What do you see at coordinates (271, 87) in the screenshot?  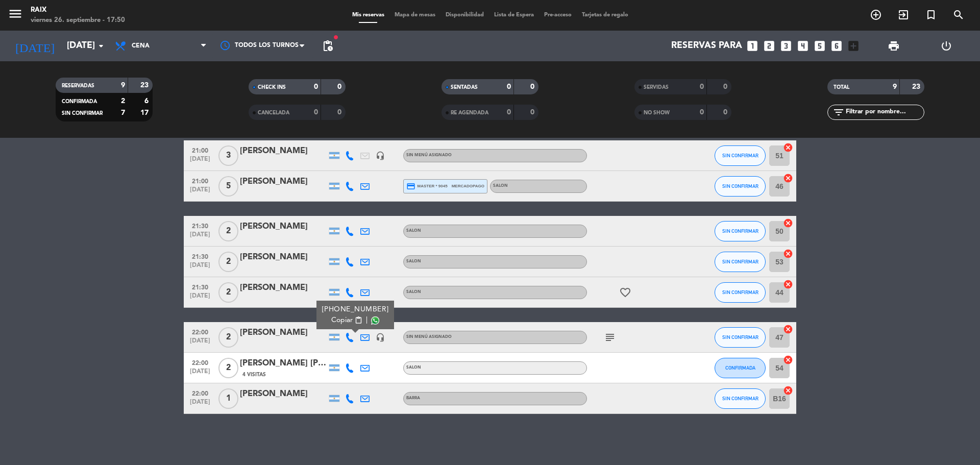 I see `span: CHECK INS` at bounding box center [271, 87].